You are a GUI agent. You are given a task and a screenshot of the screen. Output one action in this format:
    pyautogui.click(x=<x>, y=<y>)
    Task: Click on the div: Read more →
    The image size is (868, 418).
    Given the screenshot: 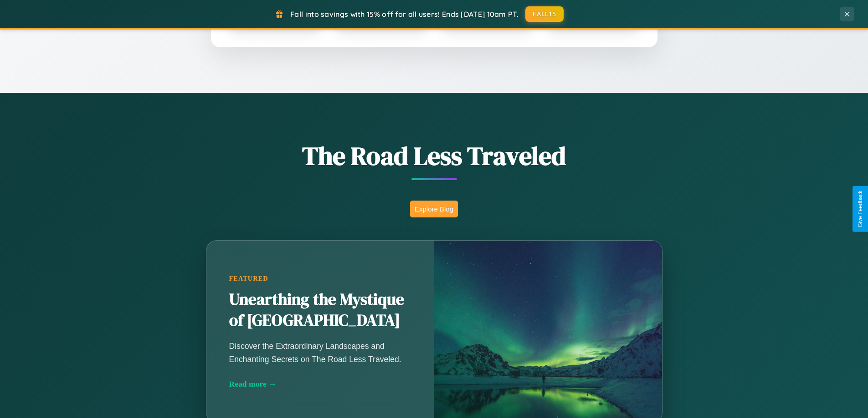 What is the action you would take?
    pyautogui.click(x=320, y=384)
    